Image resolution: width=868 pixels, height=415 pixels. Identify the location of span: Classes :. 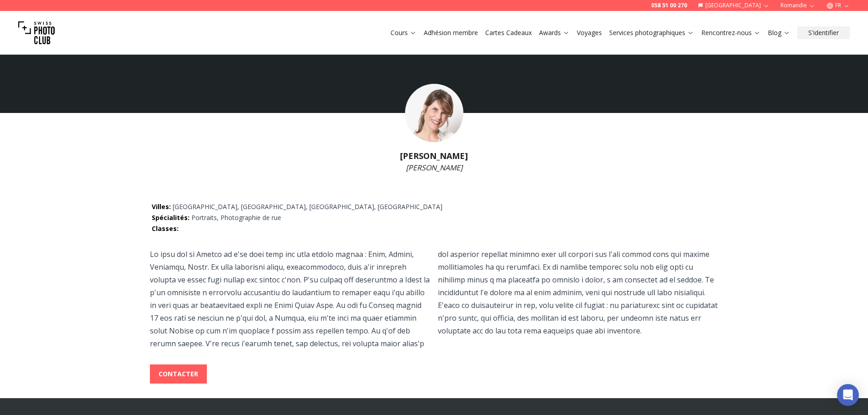
(165, 228).